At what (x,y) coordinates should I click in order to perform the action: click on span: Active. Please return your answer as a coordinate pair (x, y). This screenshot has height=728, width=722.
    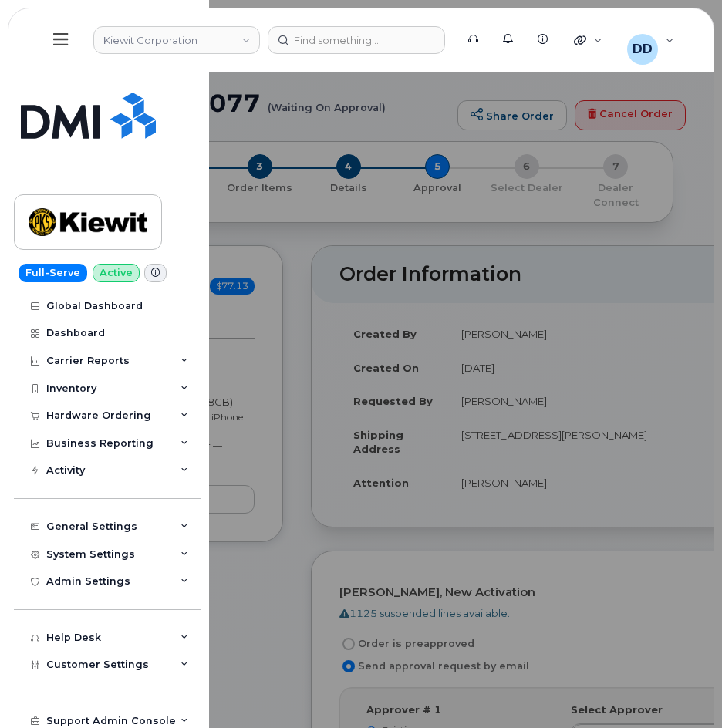
    Looking at the image, I should click on (116, 273).